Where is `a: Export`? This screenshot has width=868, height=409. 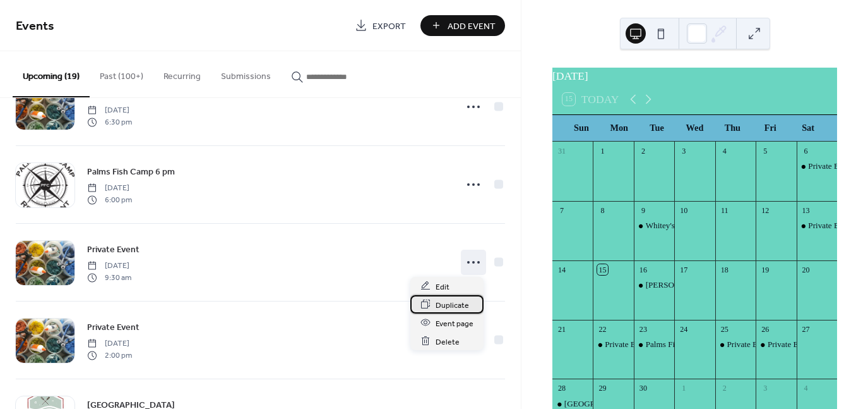
a: Export is located at coordinates (380, 25).